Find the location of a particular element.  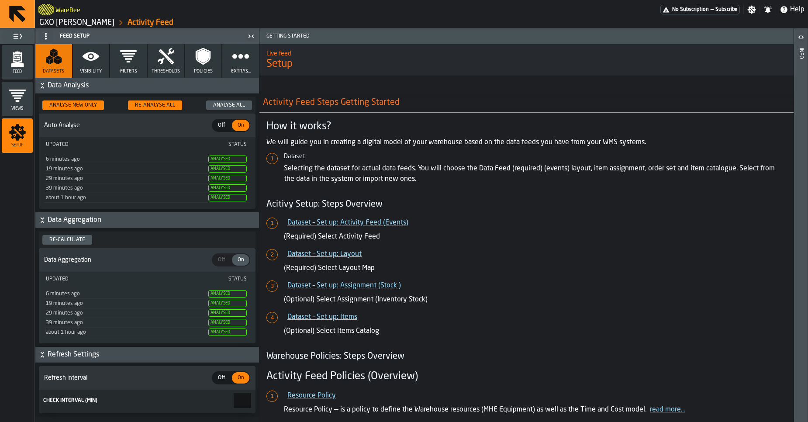

span: Refresh Settings is located at coordinates (152, 355).